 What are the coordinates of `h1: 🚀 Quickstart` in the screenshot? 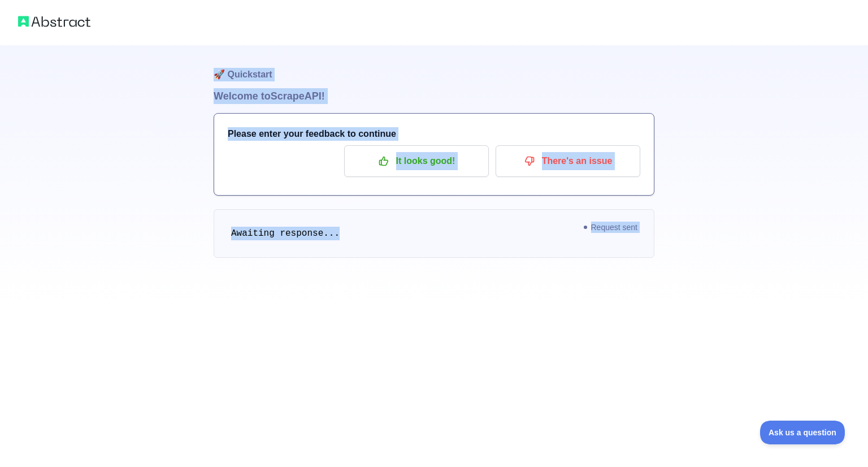 It's located at (434, 67).